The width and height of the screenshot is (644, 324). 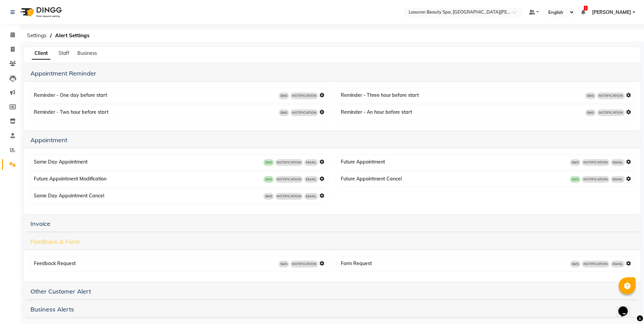 What do you see at coordinates (180, 264) in the screenshot?
I see `div: Feedback Request` at bounding box center [180, 264].